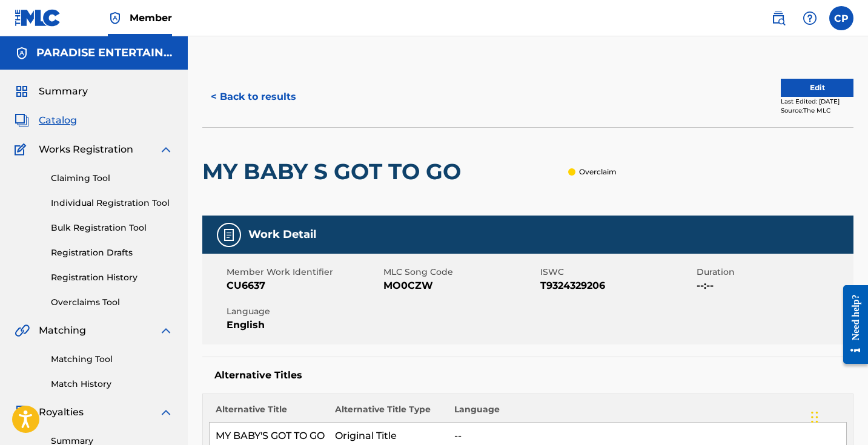 This screenshot has height=445, width=868. What do you see at coordinates (22, 331) in the screenshot?
I see `img: Matching` at bounding box center [22, 331].